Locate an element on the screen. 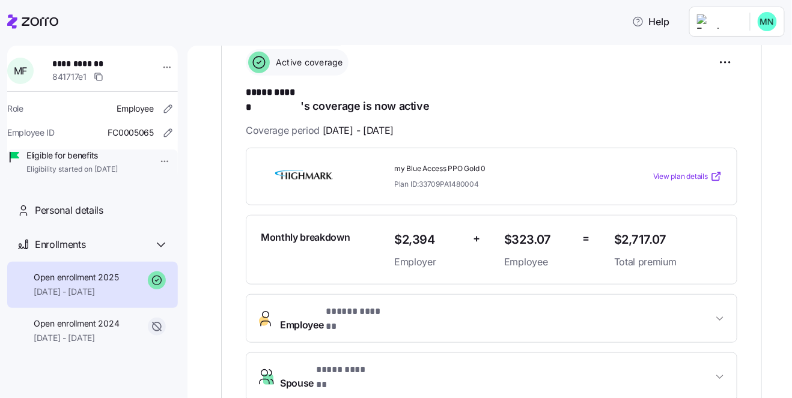 The width and height of the screenshot is (792, 398). span: Active coverage is located at coordinates (308, 62).